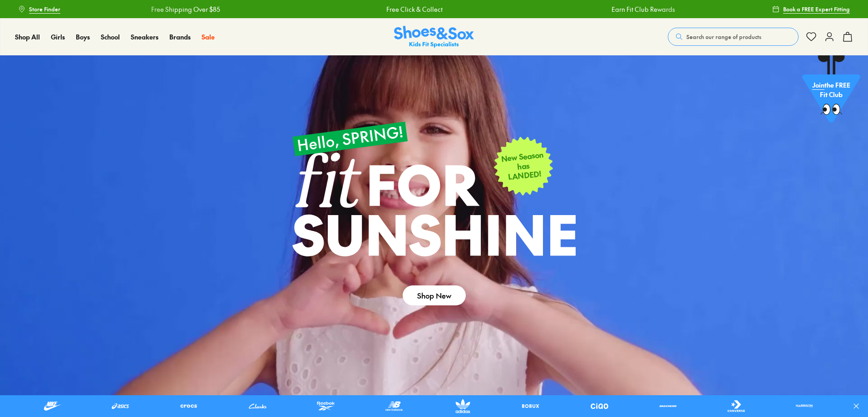 This screenshot has width=868, height=417. Describe the element at coordinates (144, 37) in the screenshot. I see `a: Sneakers` at that location.